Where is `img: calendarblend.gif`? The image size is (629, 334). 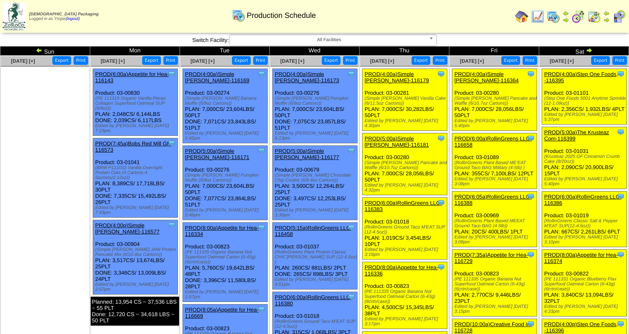
img: calendarblend.gif is located at coordinates (578, 17).